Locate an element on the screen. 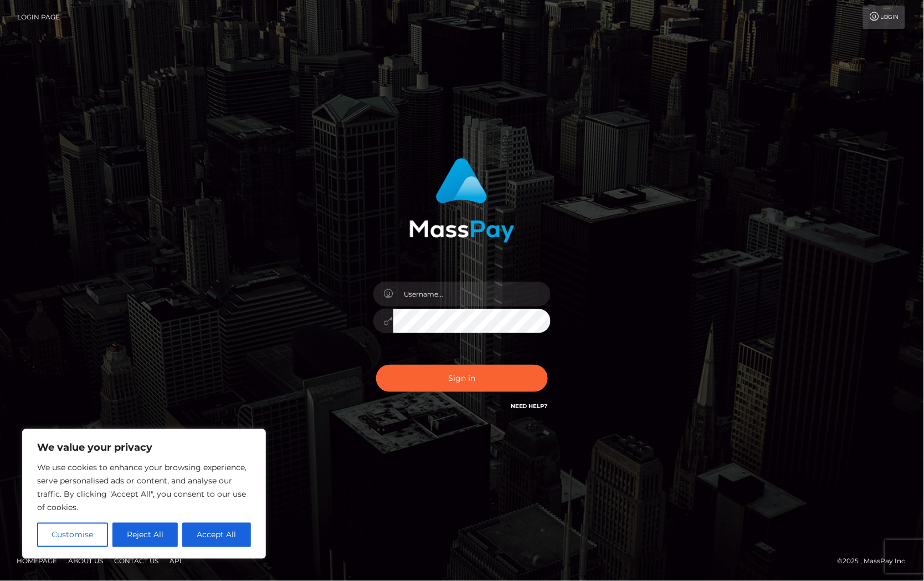  input: Username... is located at coordinates (472, 293).